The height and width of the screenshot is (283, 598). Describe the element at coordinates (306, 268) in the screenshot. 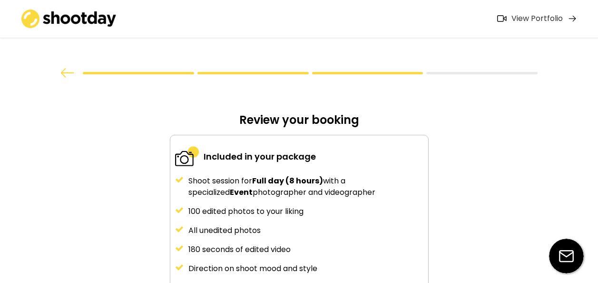

I see `div: Direction on shoot mood and style` at that location.